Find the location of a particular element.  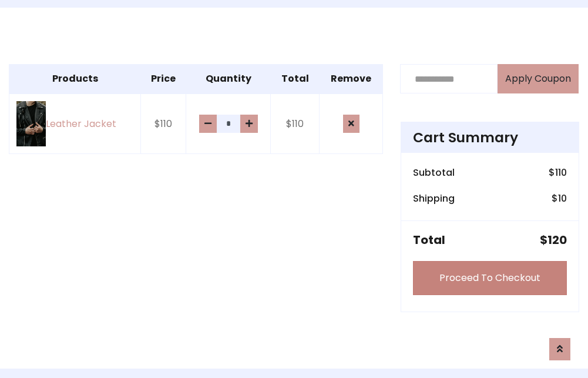

th: Price is located at coordinates (163, 80).